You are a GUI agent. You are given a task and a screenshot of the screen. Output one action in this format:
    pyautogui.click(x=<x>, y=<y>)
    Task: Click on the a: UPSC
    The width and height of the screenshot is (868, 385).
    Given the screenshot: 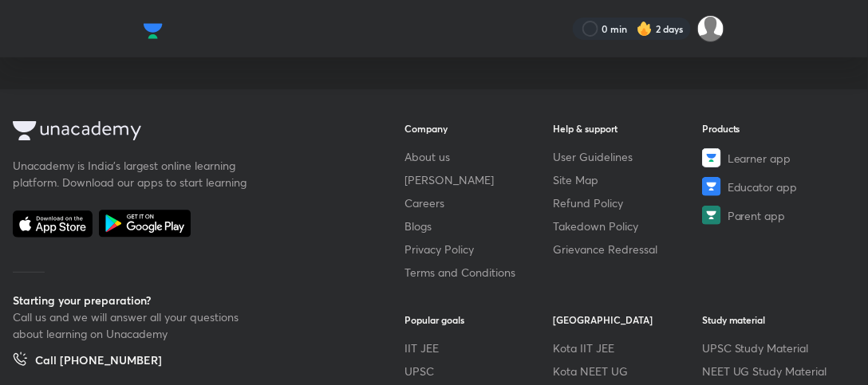 What is the action you would take?
    pyautogui.click(x=479, y=371)
    